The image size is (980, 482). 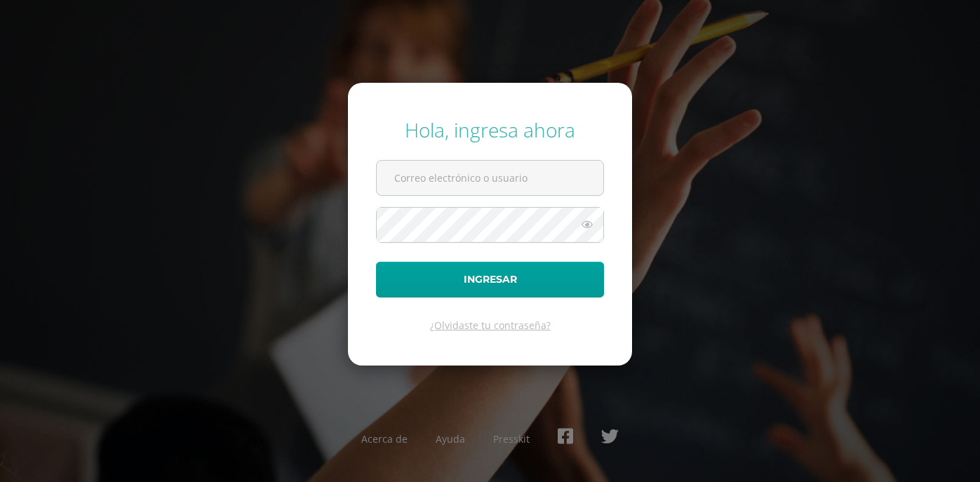 I want to click on a: ¿Olvidaste tu contraseña?, so click(x=491, y=325).